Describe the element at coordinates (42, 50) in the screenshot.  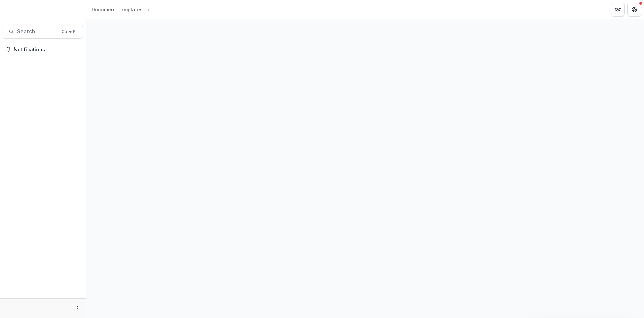
I see `button: Notifications` at that location.